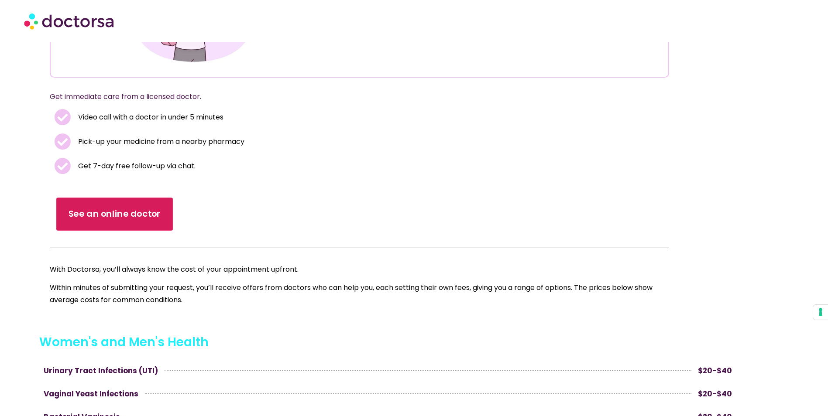 This screenshot has height=416, width=828. I want to click on a: See an online doctor, so click(114, 214).